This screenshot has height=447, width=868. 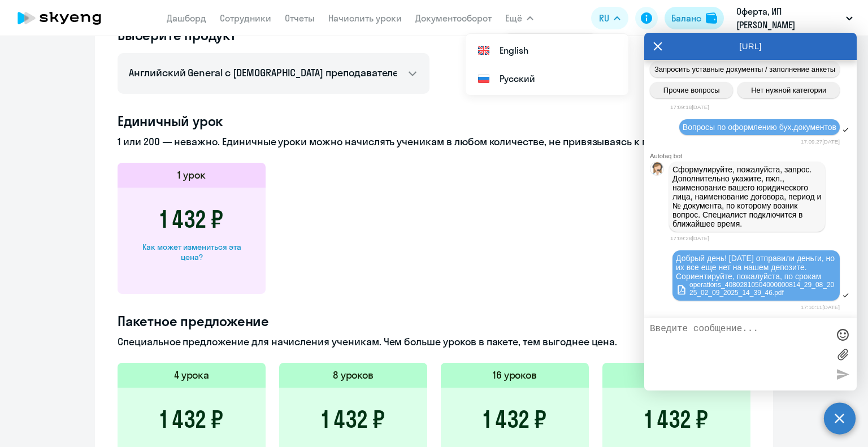 I want to click on span: Ещё, so click(x=514, y=18).